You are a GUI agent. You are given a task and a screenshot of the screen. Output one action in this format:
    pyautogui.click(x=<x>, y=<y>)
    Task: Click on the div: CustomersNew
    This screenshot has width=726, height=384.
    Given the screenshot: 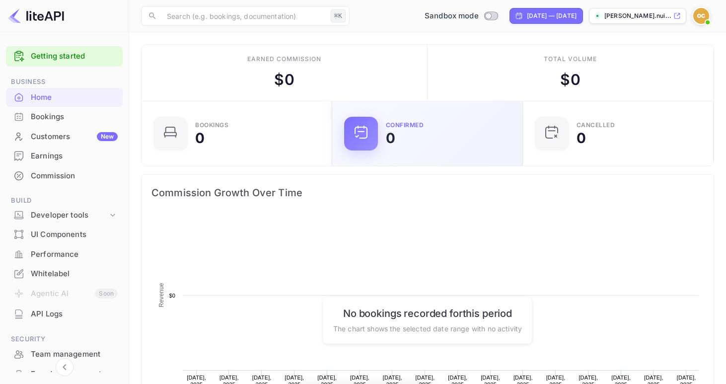 What is the action you would take?
    pyautogui.click(x=64, y=136)
    